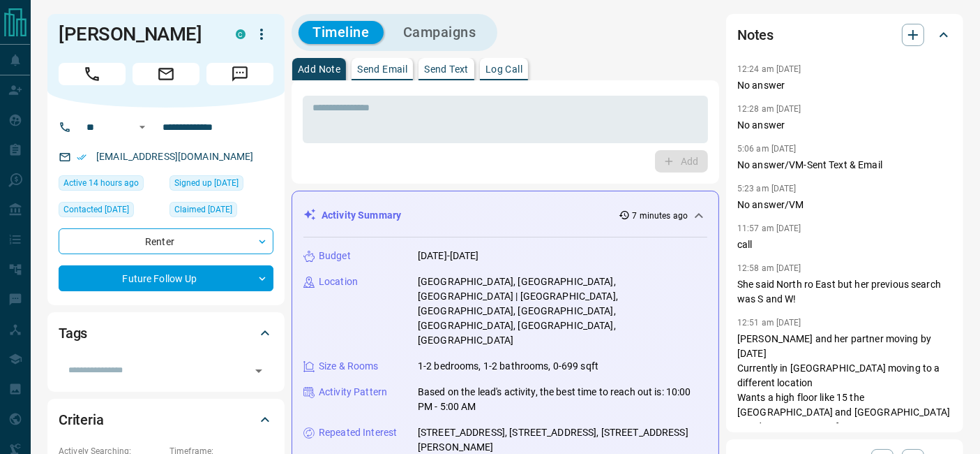 The width and height of the screenshot is (980, 454). What do you see at coordinates (845, 165) in the screenshot?
I see `p: No answer/VM-Sent Text & Email` at bounding box center [845, 165].